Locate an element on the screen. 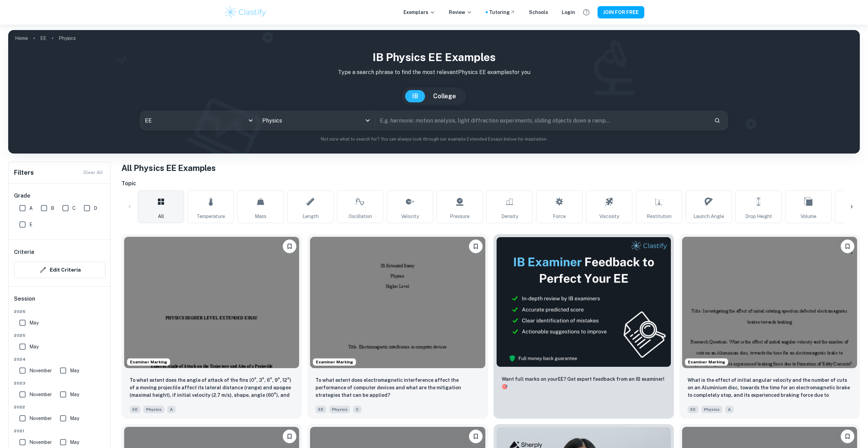 The width and height of the screenshot is (868, 448). div: Tutoring is located at coordinates (502, 12).